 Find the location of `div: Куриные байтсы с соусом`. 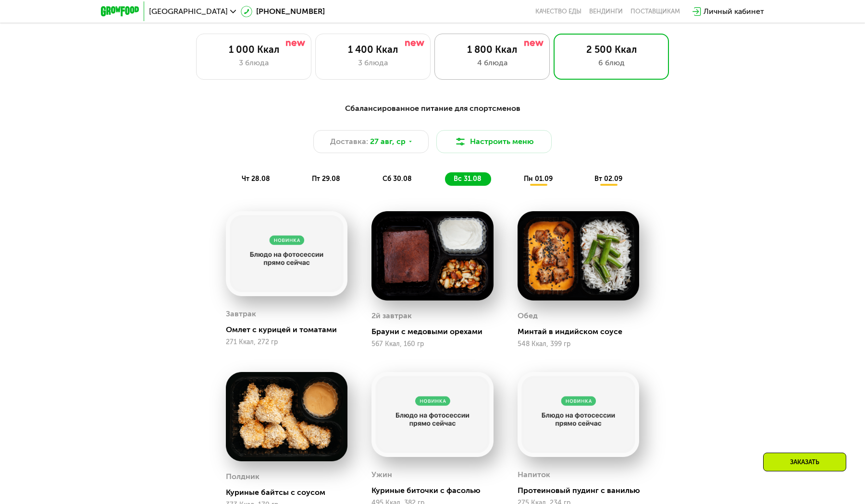

div: Куриные байтсы с соусом is located at coordinates (291, 493).